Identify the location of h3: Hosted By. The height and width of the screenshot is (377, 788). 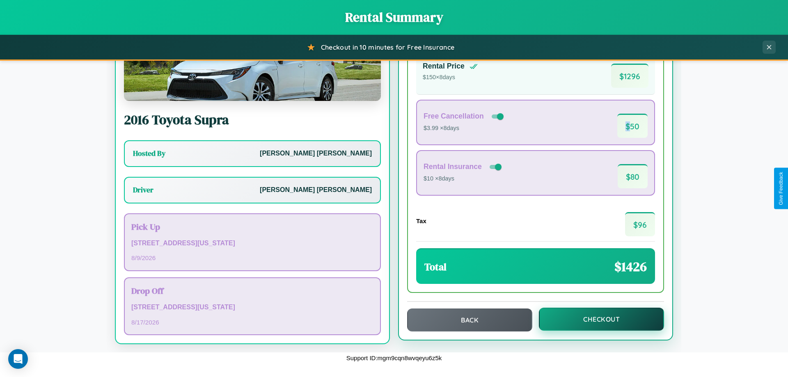
(149, 154).